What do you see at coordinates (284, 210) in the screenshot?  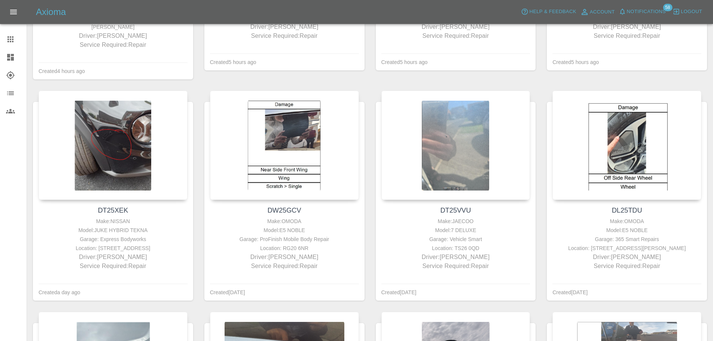 I see `a: DW25GCV` at bounding box center [284, 210].